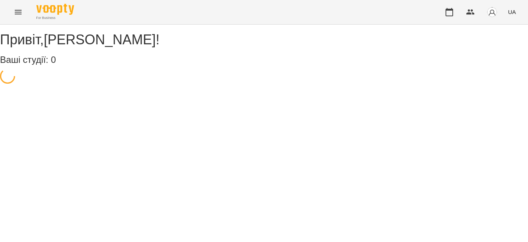 Image resolution: width=528 pixels, height=242 pixels. What do you see at coordinates (512, 12) in the screenshot?
I see `span: UA` at bounding box center [512, 12].